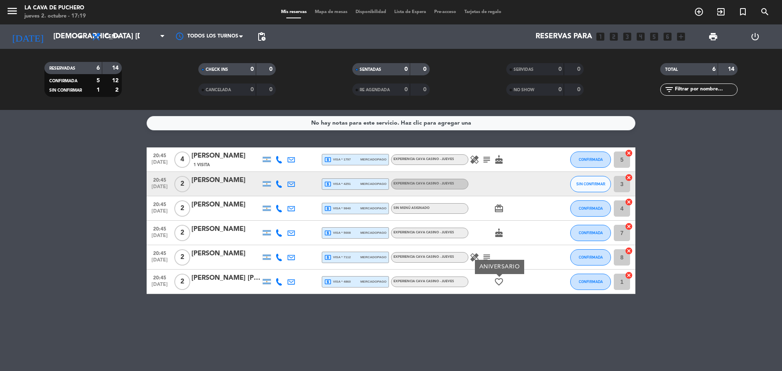 The height and width of the screenshot is (371, 782). What do you see at coordinates (667, 37) in the screenshot?
I see `i: looks_6` at bounding box center [667, 37].